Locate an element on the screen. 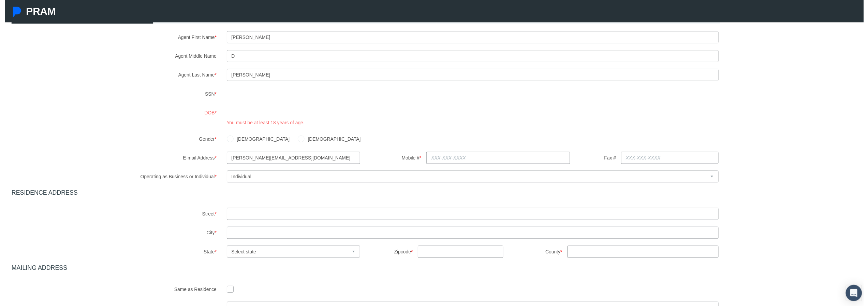 The height and width of the screenshot is (306, 868). label: Agent Middle Name is located at coordinates (110, 57).